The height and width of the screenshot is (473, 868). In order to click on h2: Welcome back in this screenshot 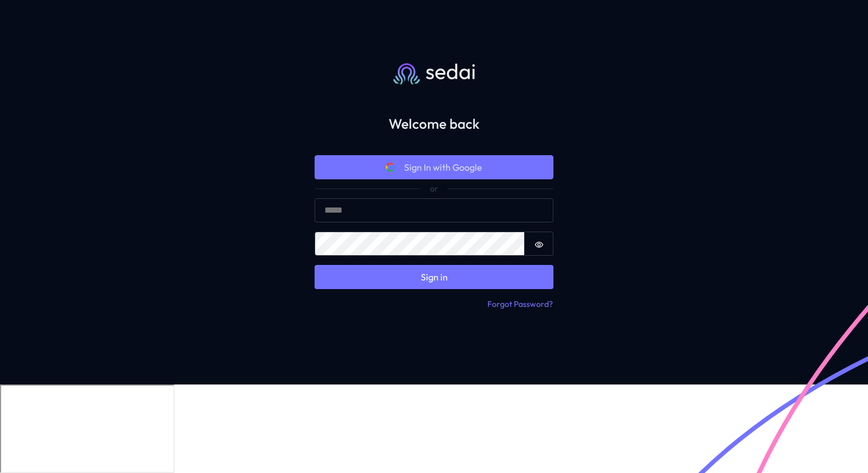, I will do `click(434, 124)`.